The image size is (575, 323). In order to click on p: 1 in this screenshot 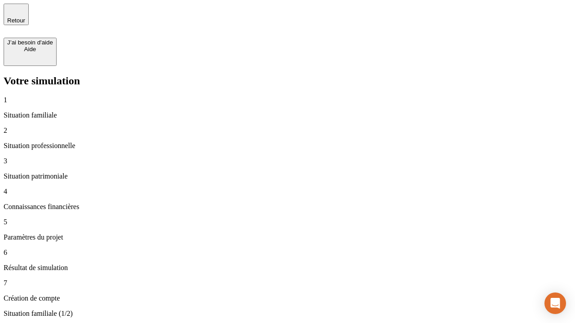, I will do `click(287, 100)`.